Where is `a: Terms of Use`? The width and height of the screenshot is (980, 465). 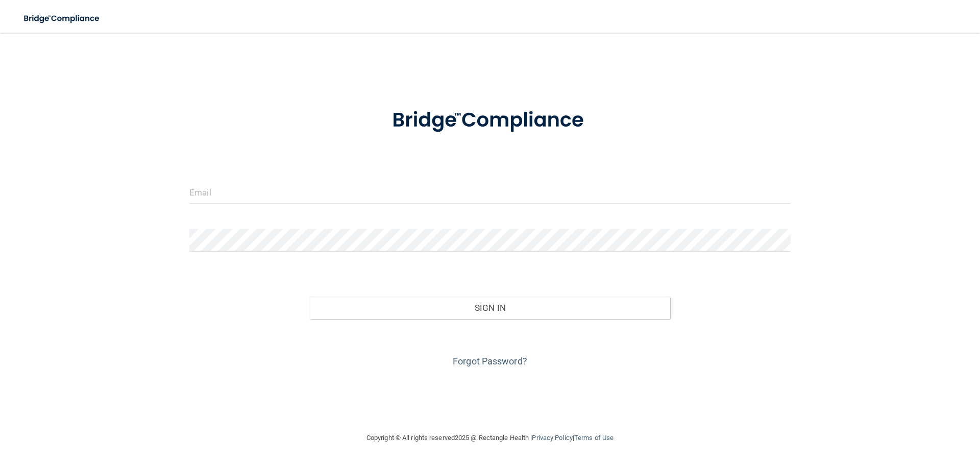
a: Terms of Use is located at coordinates (594, 437).